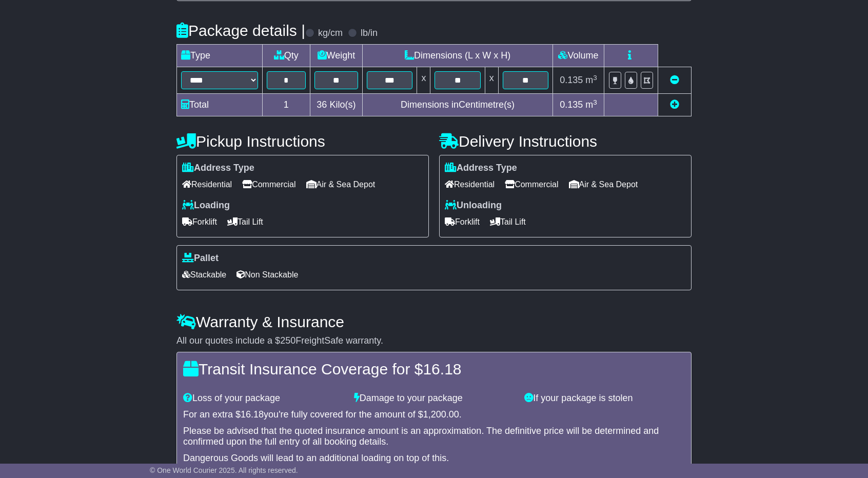 The width and height of the screenshot is (868, 478). I want to click on a: Remove this item, so click(674, 80).